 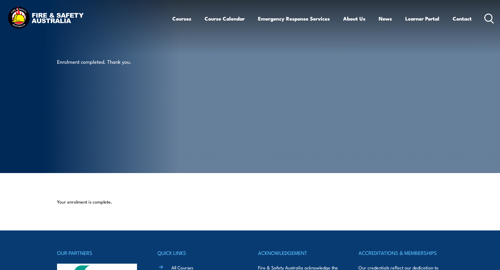 What do you see at coordinates (224, 18) in the screenshot?
I see `a: Course Calendar` at bounding box center [224, 18].